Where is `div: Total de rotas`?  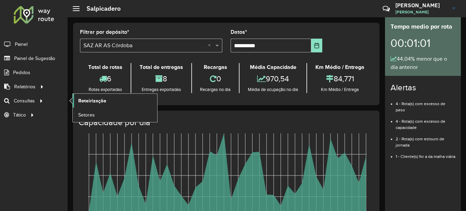 div: Total de rotas is located at coordinates (105, 67).